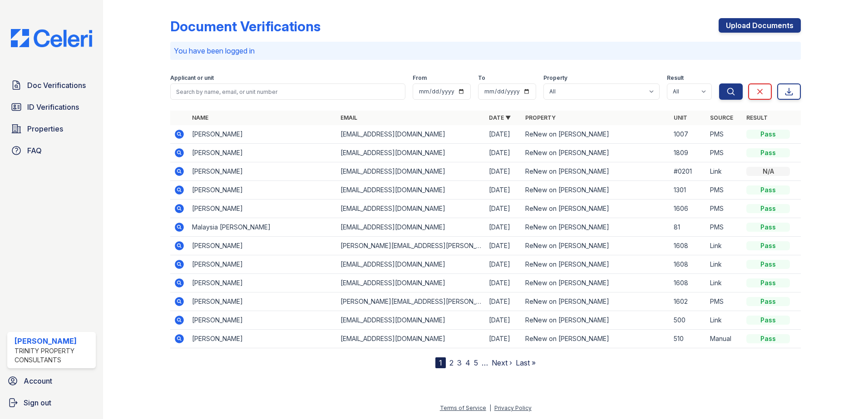 The height and width of the screenshot is (419, 868). What do you see at coordinates (756, 117) in the screenshot?
I see `a: Result` at bounding box center [756, 117].